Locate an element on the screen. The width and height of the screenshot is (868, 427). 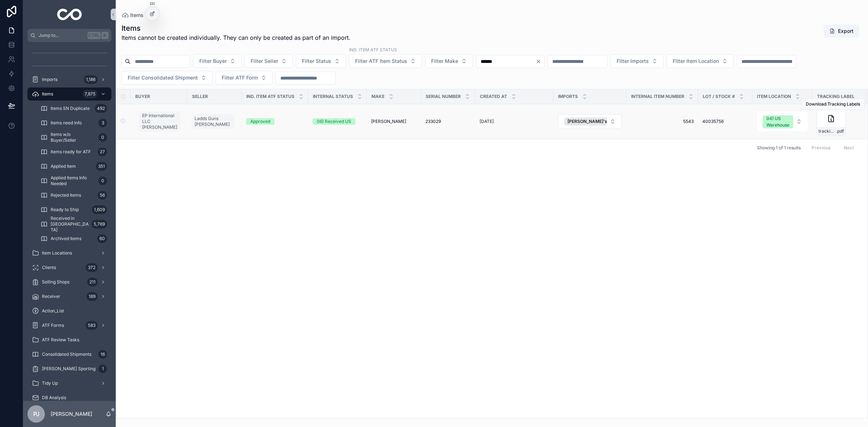
button: Export is located at coordinates (841, 31).